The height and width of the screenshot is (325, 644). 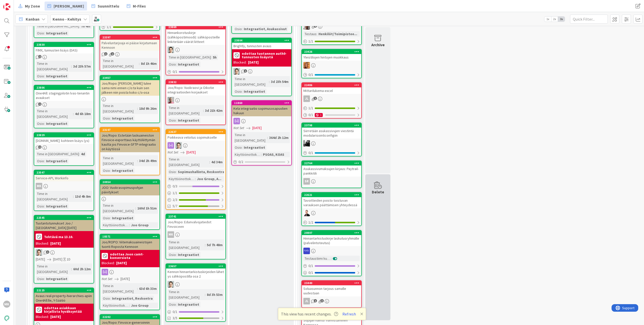 What do you see at coordinates (332, 26) in the screenshot?
I see `div: VH` at bounding box center [332, 26].